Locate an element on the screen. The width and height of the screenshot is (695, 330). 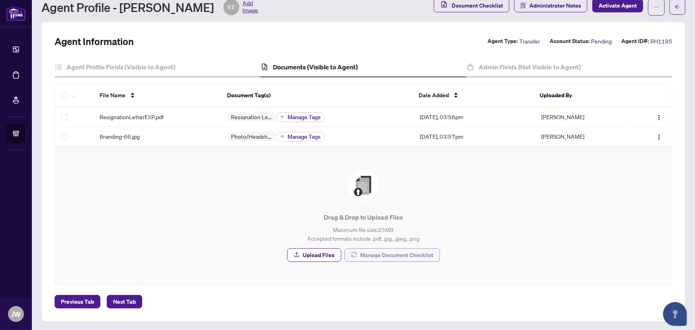
span: Transfer is located at coordinates (530, 41).